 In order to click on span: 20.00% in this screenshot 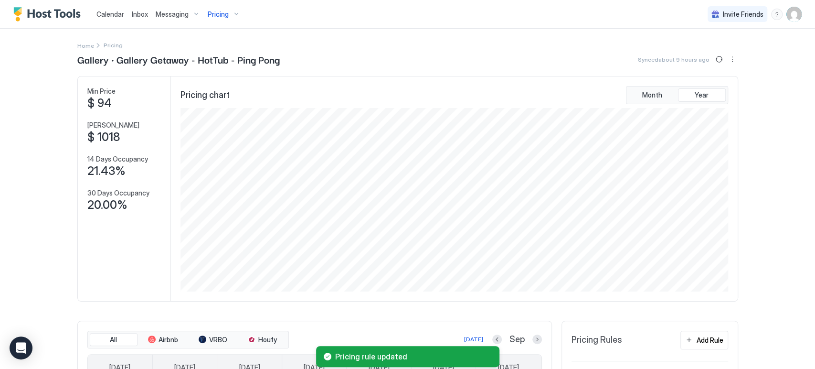, I will do `click(107, 205)`.